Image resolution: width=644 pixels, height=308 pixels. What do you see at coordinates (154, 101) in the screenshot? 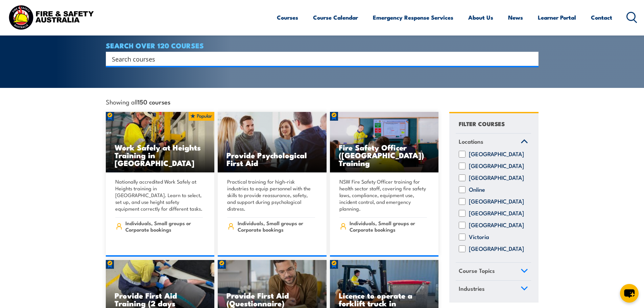
I see `strong: 150 courses` at bounding box center [154, 101].